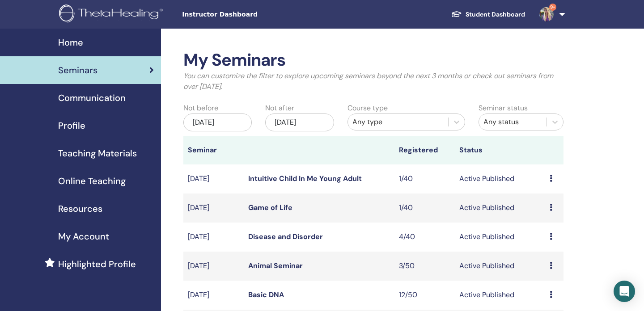 The height and width of the screenshot is (311, 644). What do you see at coordinates (97, 264) in the screenshot?
I see `span: Highlighted Profile` at bounding box center [97, 264].